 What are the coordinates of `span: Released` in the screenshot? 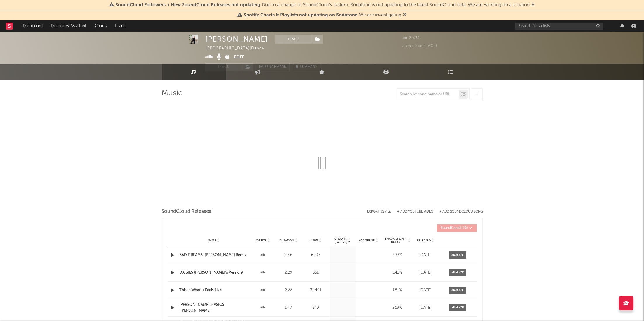 It's located at (424, 241).